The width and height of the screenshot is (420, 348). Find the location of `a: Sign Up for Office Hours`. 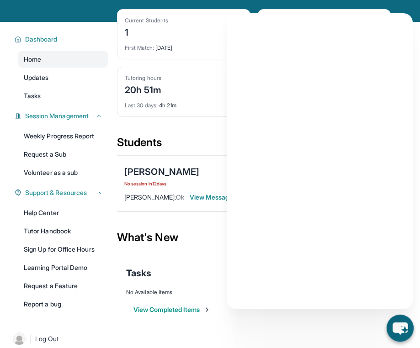

a: Sign Up for Office Hours is located at coordinates (63, 250).